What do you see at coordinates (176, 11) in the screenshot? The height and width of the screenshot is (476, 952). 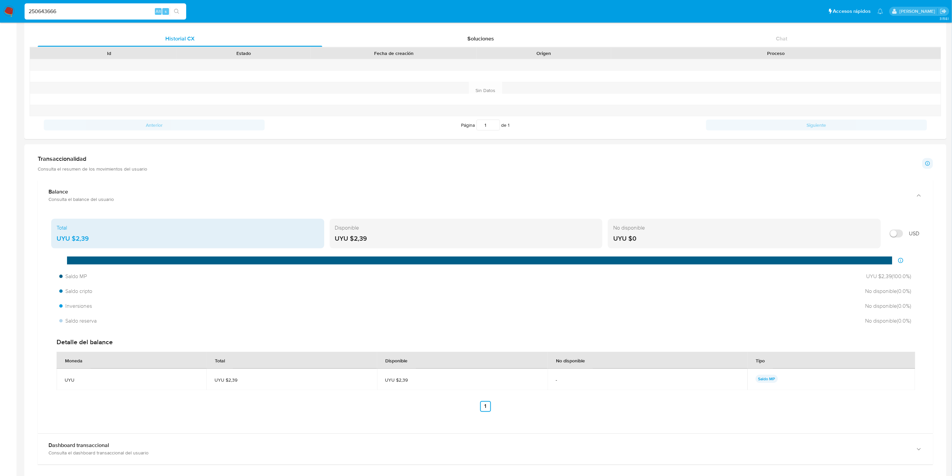 I see `button: search-icon` at bounding box center [176, 11].